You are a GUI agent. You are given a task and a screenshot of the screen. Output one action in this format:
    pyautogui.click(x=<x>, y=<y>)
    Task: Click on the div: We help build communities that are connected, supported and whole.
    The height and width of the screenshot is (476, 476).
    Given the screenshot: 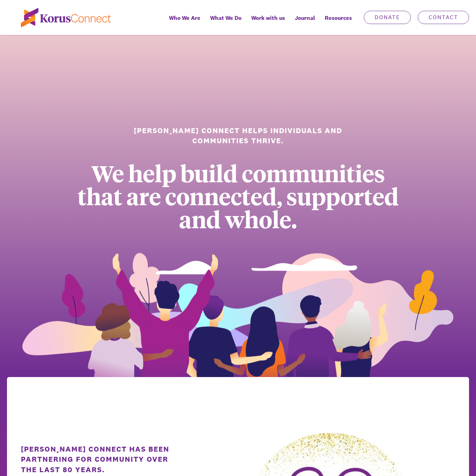 What is the action you would take?
    pyautogui.click(x=238, y=196)
    